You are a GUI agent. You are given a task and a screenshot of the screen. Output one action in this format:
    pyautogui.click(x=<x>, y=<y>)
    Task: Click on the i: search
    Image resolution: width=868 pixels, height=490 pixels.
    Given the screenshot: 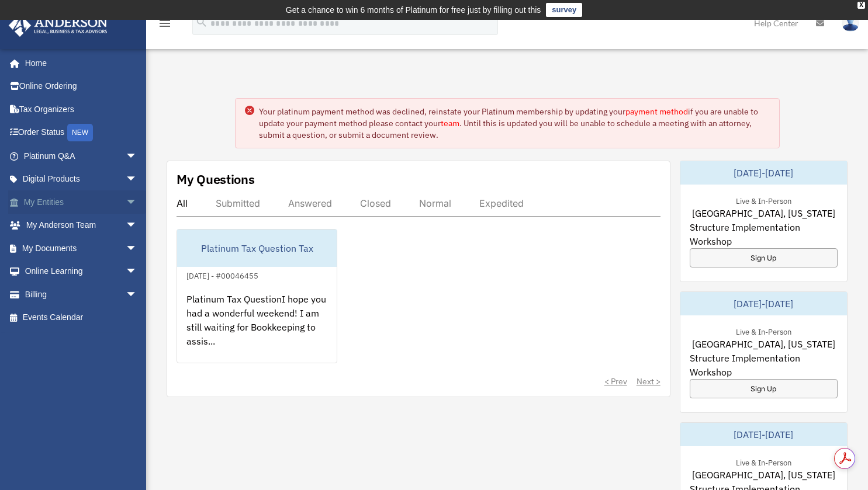 What is the action you would take?
    pyautogui.click(x=202, y=22)
    